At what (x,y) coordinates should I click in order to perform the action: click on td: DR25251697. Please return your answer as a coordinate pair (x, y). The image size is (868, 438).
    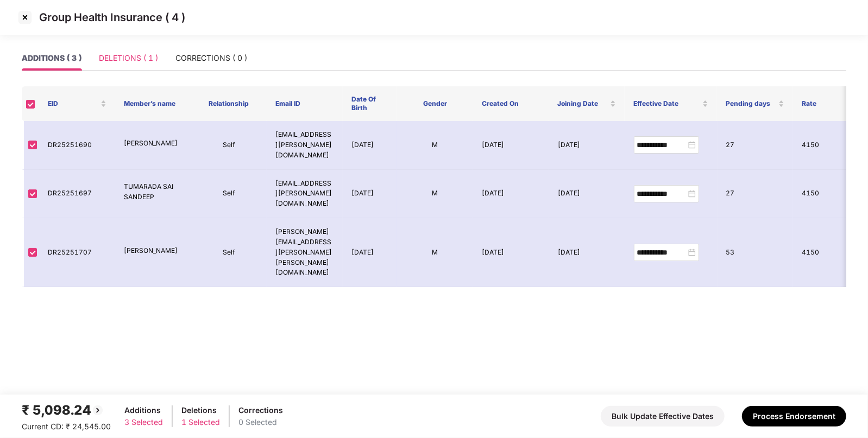
    Looking at the image, I should click on (77, 194).